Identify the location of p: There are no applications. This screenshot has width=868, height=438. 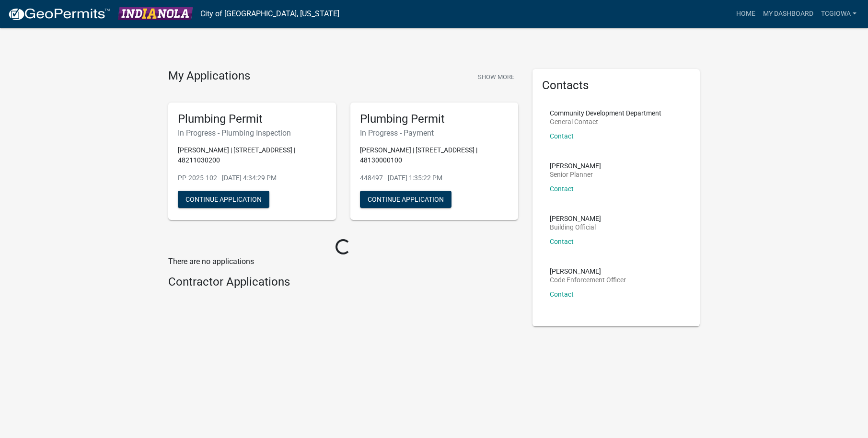
(344, 261).